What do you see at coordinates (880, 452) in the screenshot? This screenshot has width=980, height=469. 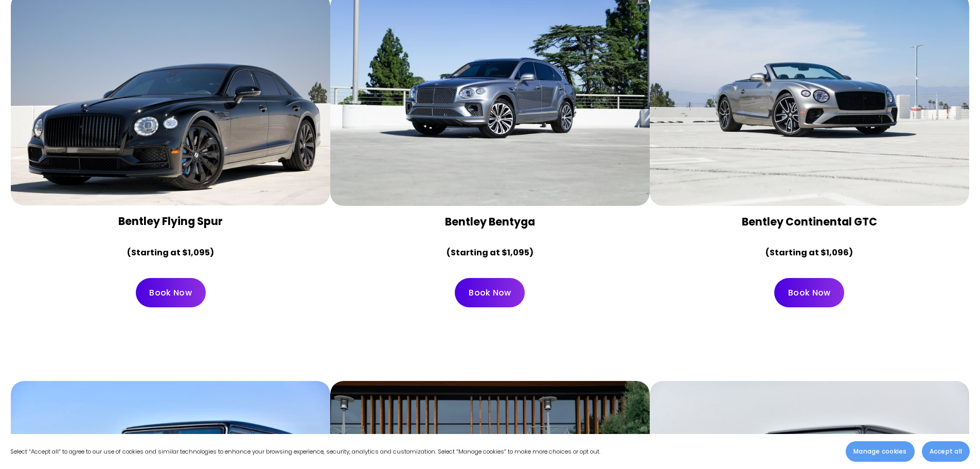 I see `span: Manage cookies` at bounding box center [880, 452].